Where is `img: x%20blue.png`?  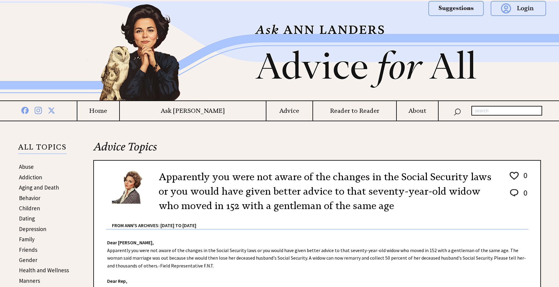 img: x%20blue.png is located at coordinates (51, 110).